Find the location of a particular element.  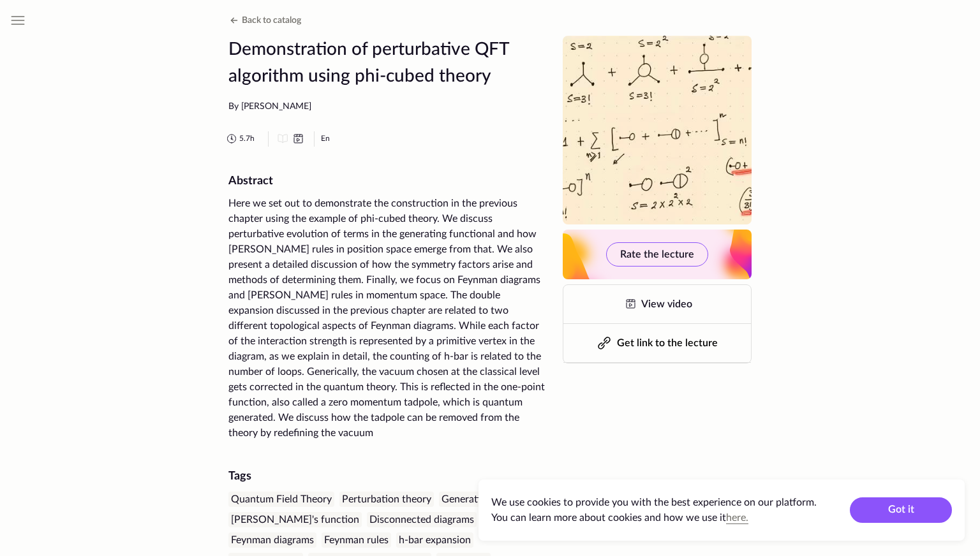

abbr: English is located at coordinates (326, 139).